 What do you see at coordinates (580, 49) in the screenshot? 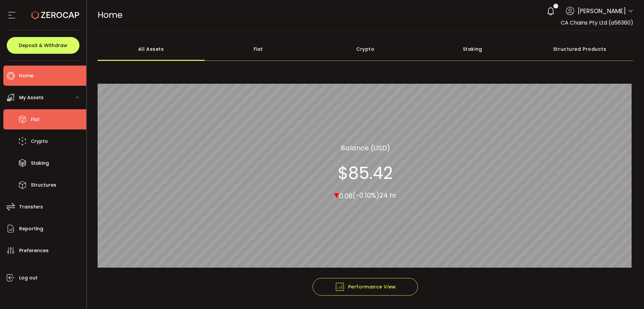
I see `div: Structured Products` at bounding box center [580, 49].